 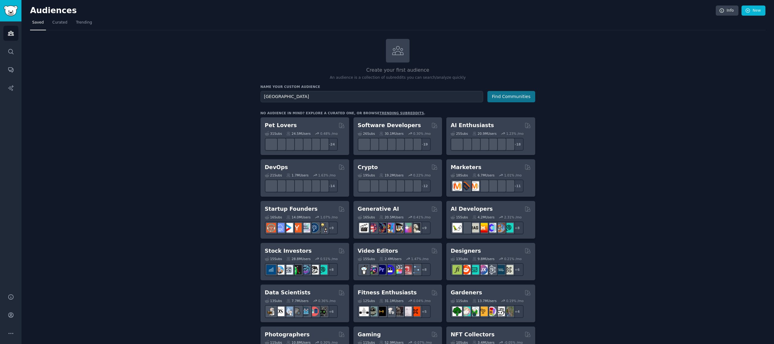 I want to click on img: Youtubevideo, so click(x=407, y=270).